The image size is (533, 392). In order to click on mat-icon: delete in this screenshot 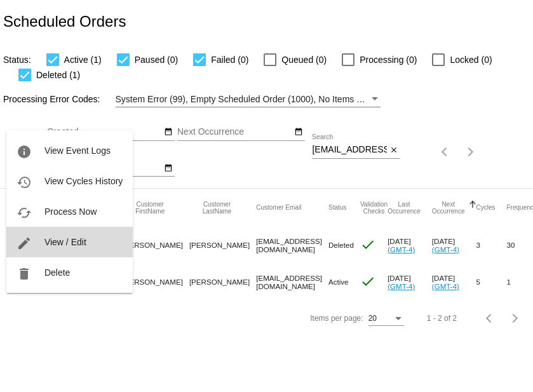, I will do `click(24, 274)`.